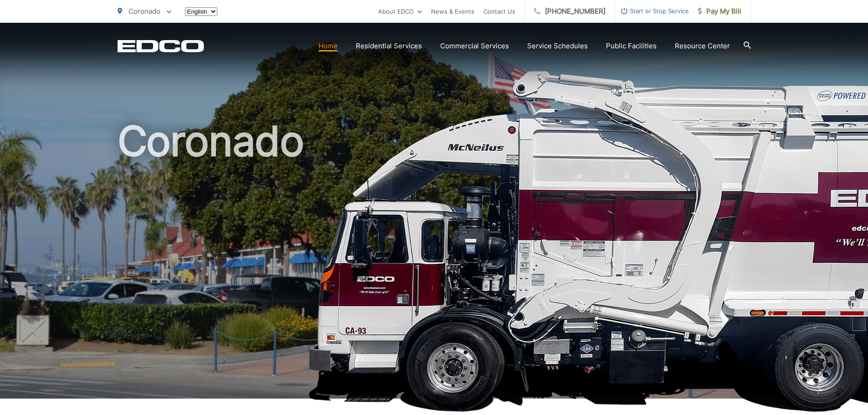  Describe the element at coordinates (702, 46) in the screenshot. I see `a: Resource Center` at that location.